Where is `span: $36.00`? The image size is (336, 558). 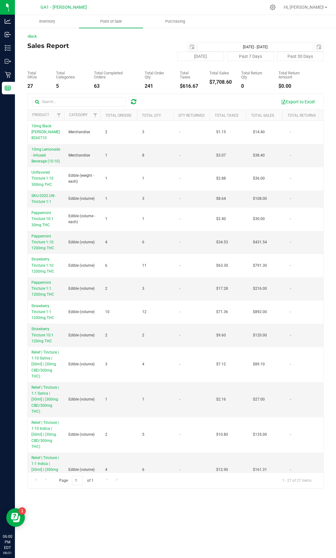 span: $36.00 is located at coordinates (259, 178).